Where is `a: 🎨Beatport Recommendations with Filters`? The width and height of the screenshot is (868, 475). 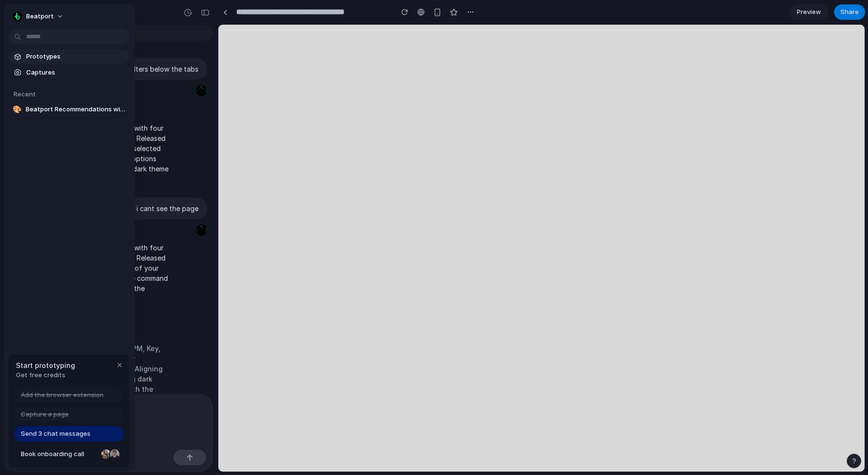 a: 🎨Beatport Recommendations with Filters is located at coordinates (69, 109).